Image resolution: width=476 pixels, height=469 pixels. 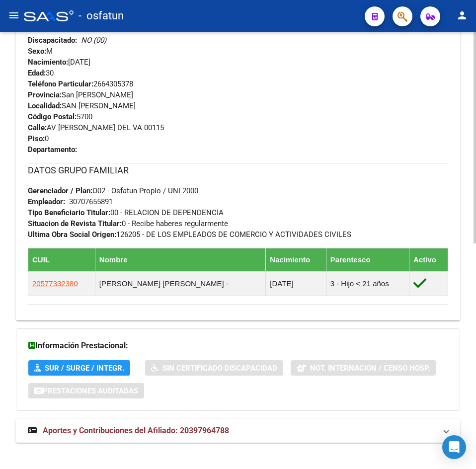 I want to click on th: CUIL, so click(x=61, y=259).